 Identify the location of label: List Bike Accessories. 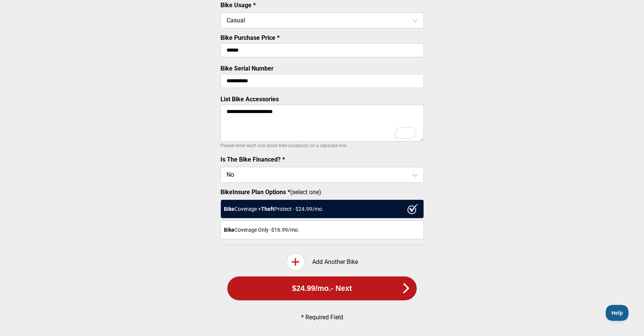
(250, 99).